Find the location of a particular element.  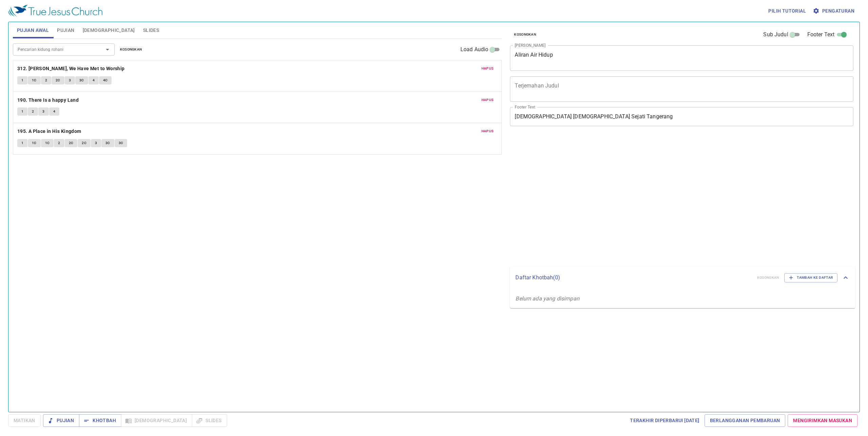

span: 1c is located at coordinates (34, 80).